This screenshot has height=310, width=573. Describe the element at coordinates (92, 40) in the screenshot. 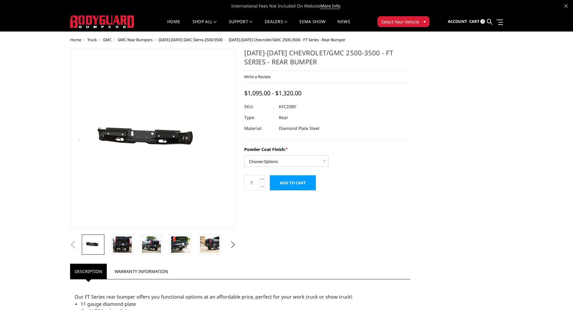

I see `a: Truck` at that location.